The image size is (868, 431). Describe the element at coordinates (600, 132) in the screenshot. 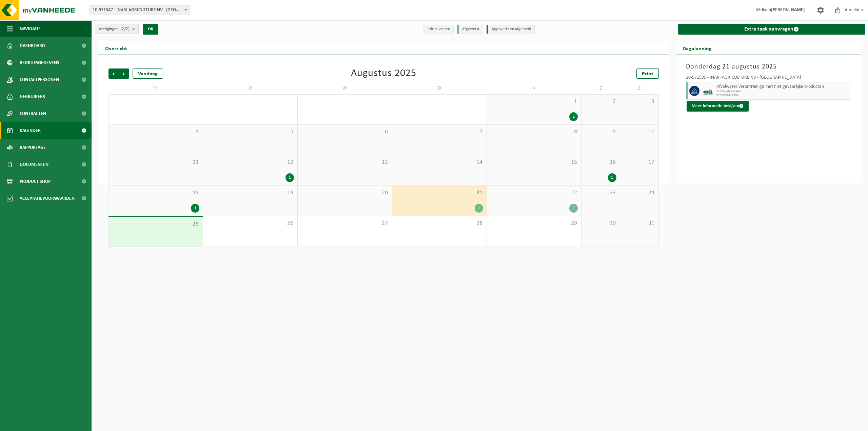

I see `span: 9` at that location.